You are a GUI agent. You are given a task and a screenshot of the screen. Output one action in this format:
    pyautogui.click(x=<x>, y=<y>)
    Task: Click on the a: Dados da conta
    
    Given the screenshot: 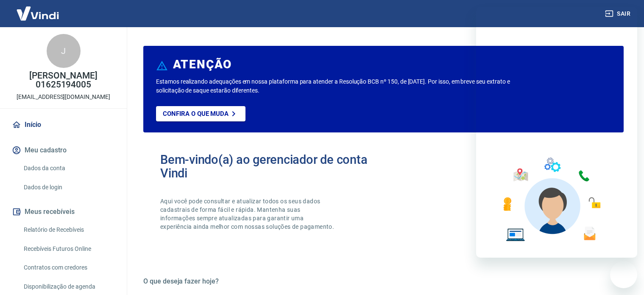 What is the action you would take?
    pyautogui.click(x=68, y=168)
    